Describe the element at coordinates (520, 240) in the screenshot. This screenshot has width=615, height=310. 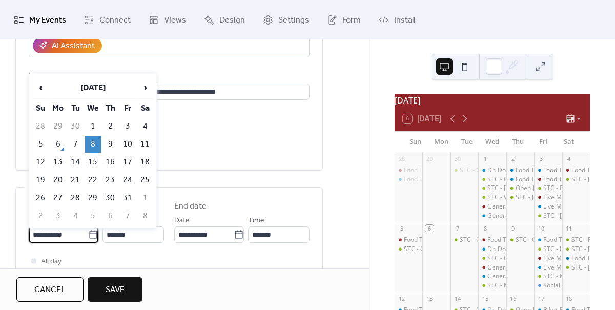
I see `div: STC - Grunge Theme Night @ Thu Oct 9, 2025 8pm - 11pm (CDT)` at that location.